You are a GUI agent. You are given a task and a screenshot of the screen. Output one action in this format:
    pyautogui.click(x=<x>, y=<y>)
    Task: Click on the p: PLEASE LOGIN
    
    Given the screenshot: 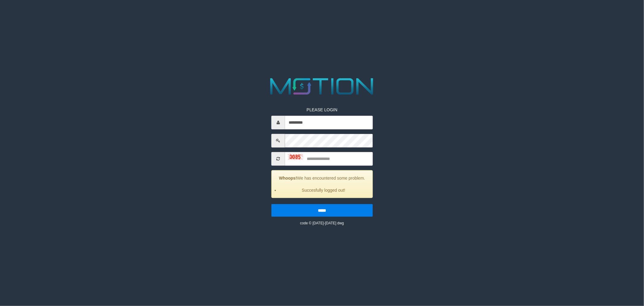 What is the action you would take?
    pyautogui.click(x=322, y=109)
    